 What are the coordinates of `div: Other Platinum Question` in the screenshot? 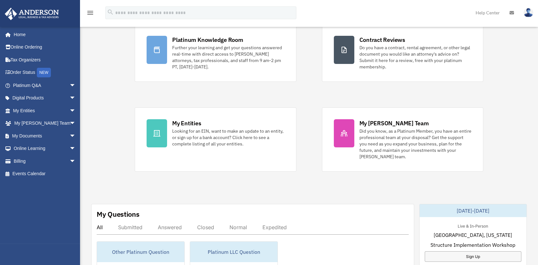 It's located at (140, 252).